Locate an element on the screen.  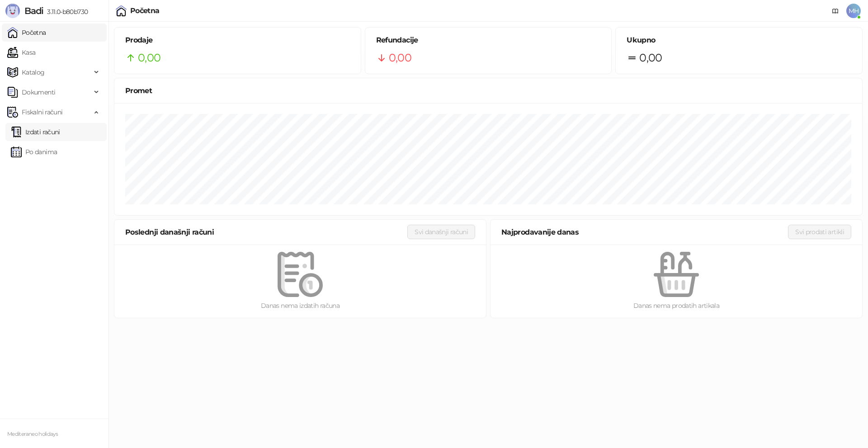
span: MH is located at coordinates (853, 10).